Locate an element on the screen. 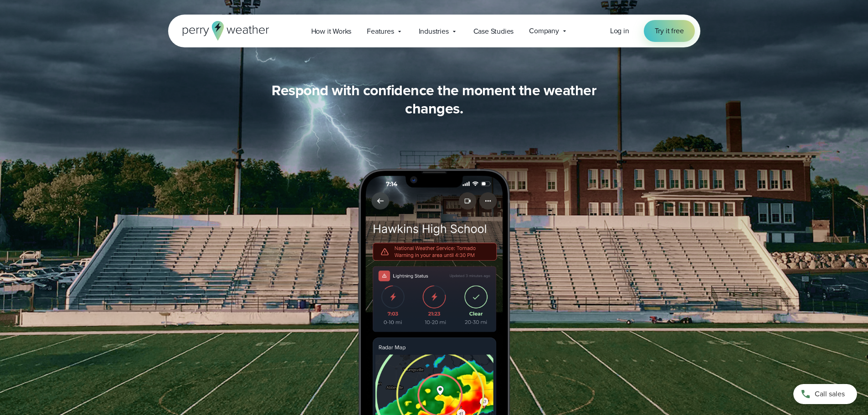 The image size is (868, 415). h3: Respond with confidence the moment the weather changes. is located at coordinates (434, 100).